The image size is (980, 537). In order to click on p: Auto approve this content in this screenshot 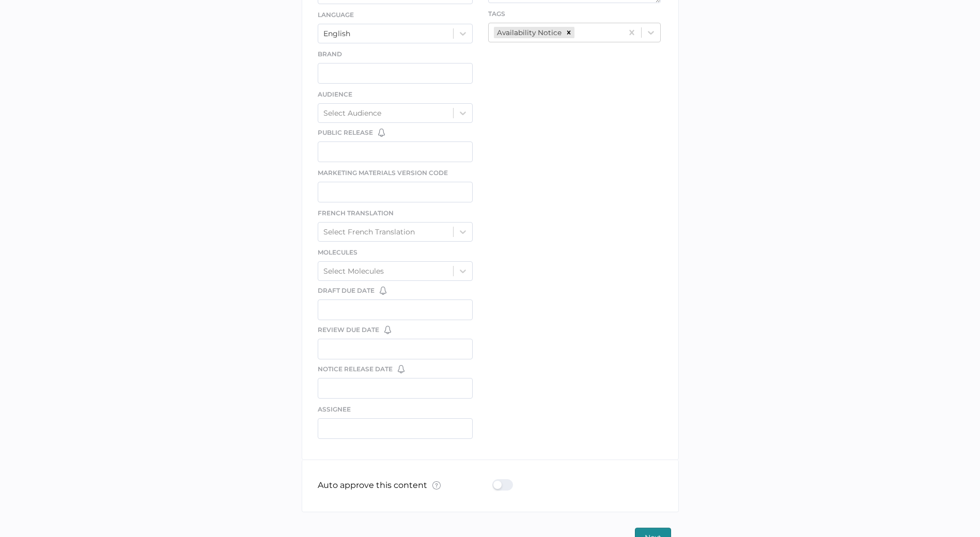, I will do `click(380, 486)`.